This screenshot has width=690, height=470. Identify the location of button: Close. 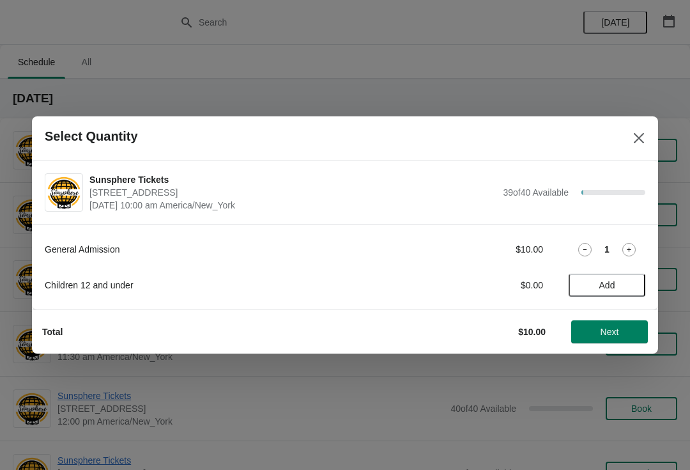
(639, 138).